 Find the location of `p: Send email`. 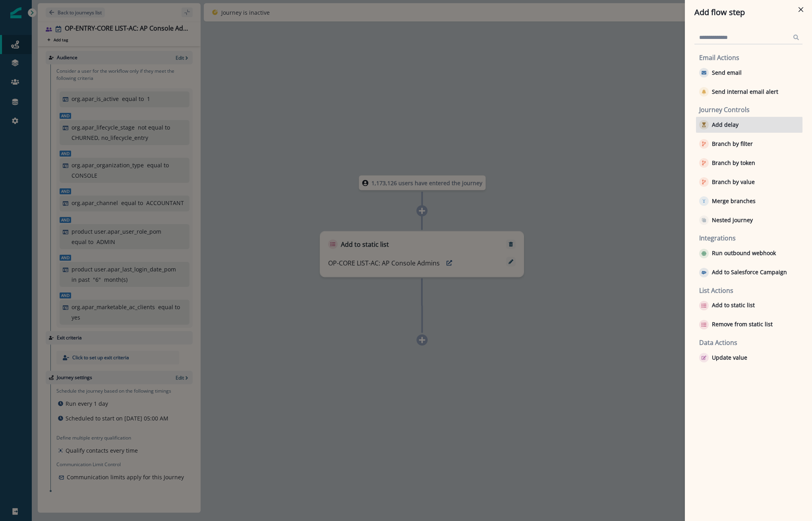

p: Send email is located at coordinates (727, 73).